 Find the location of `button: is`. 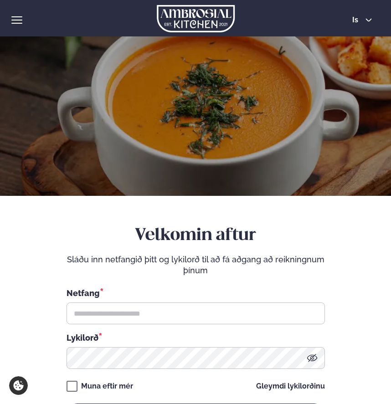

button: is is located at coordinates (362, 20).